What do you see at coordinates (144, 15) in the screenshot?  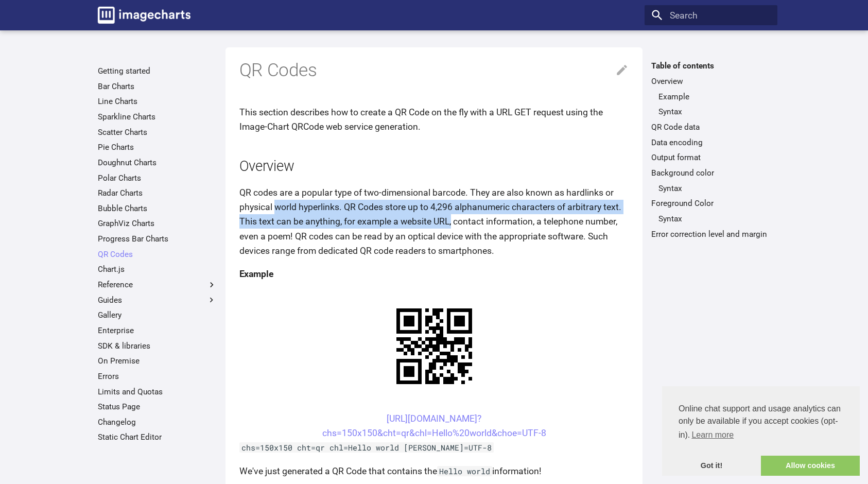 I see `img: logo` at bounding box center [144, 15].